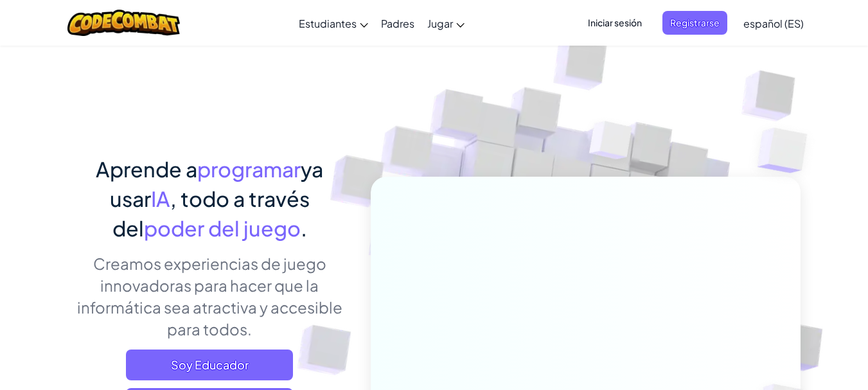  I want to click on img: Logotipo de CodeCombat, so click(123, 23).